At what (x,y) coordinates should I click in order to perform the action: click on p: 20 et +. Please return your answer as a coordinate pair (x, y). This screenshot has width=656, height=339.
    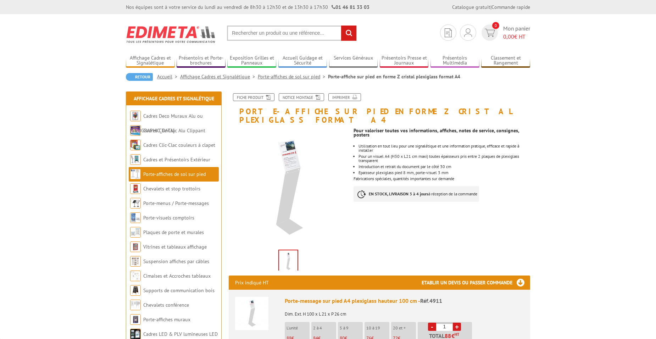
    Looking at the image, I should click on (404, 328).